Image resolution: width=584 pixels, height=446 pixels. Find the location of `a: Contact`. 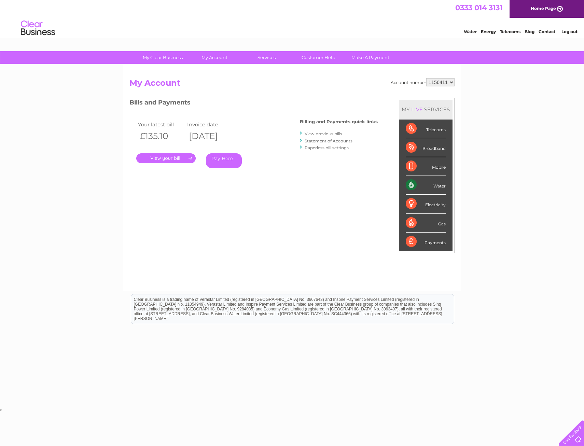

a: Contact is located at coordinates (546, 31).